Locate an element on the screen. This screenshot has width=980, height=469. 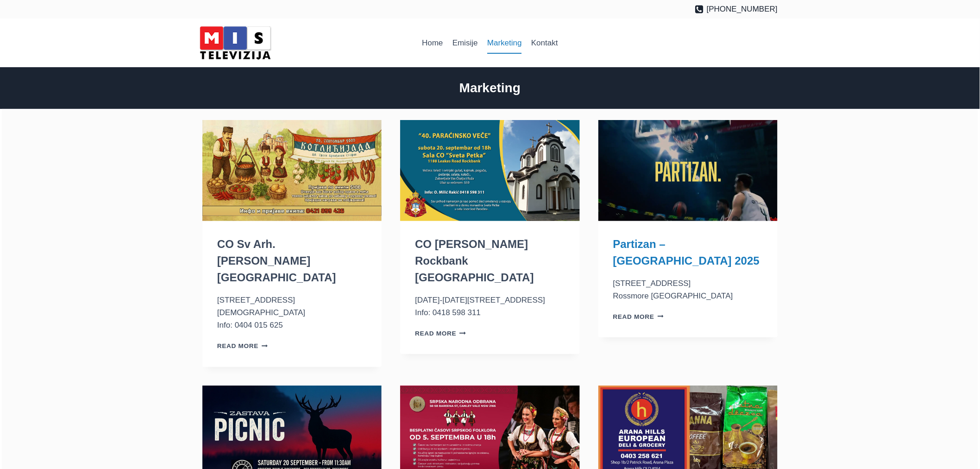
img: CO Sv Petka Rockbank VIC is located at coordinates (490, 170).